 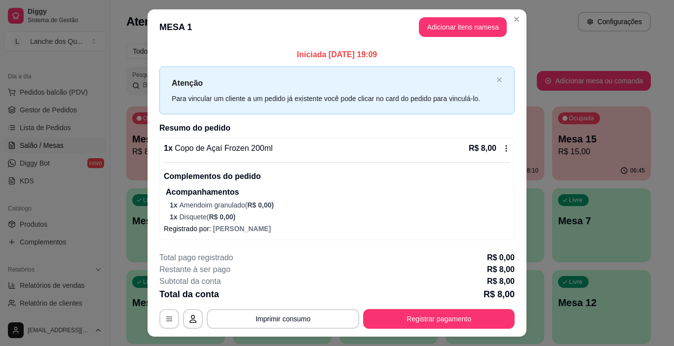 I want to click on h2: Resumo do pedido, so click(x=337, y=128).